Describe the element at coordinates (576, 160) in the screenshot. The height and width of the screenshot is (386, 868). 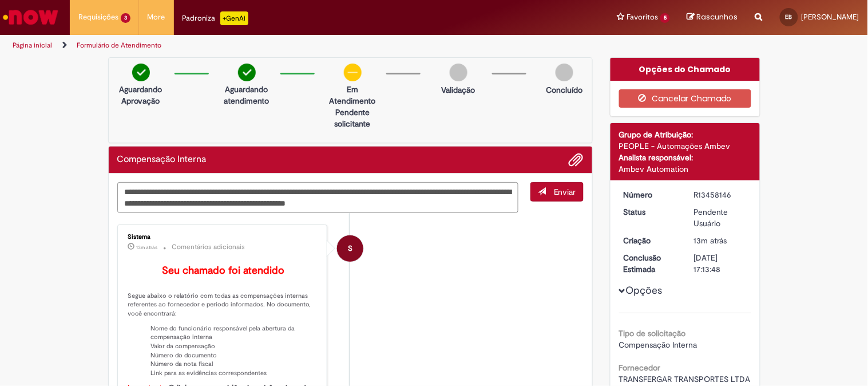
I see `button: Adicionar anexos` at that location.